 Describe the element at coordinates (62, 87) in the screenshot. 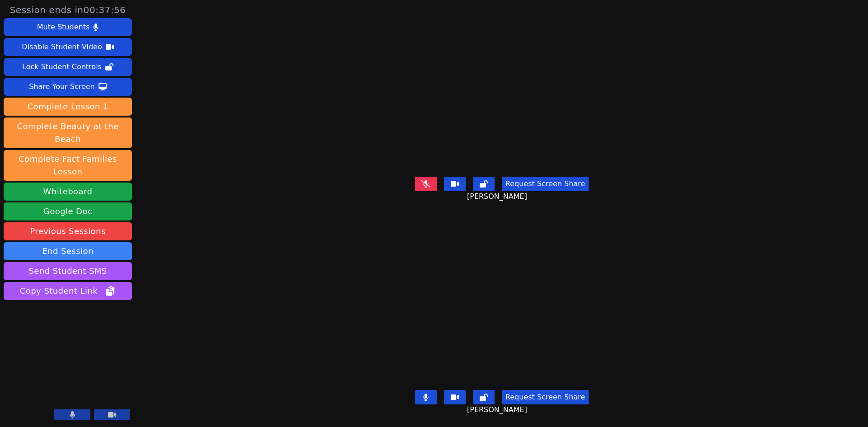

I see `div: Share Your Screen` at that location.